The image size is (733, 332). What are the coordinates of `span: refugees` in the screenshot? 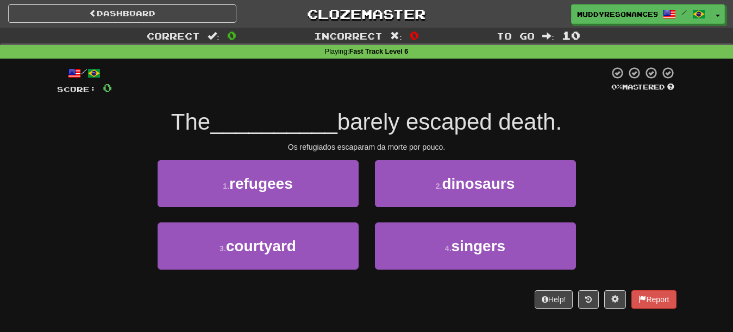 It's located at (261, 184).